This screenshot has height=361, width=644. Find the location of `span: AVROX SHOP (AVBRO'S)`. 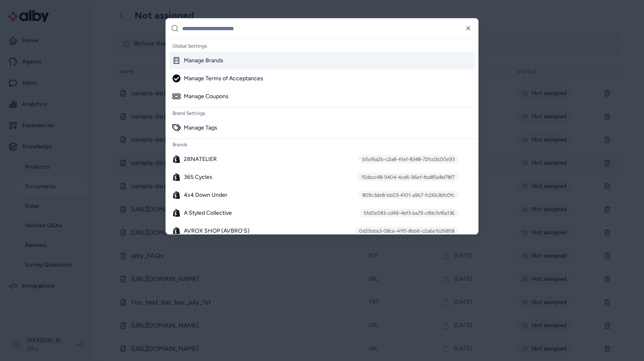

span: AVROX SHOP (AVBRO'S) is located at coordinates (216, 231).